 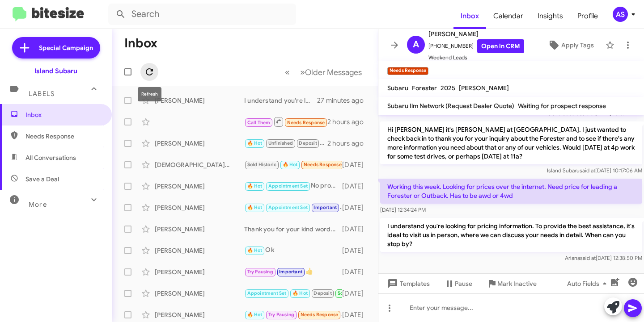 What do you see at coordinates (463, 283) in the screenshot?
I see `span: Pause` at bounding box center [463, 283].